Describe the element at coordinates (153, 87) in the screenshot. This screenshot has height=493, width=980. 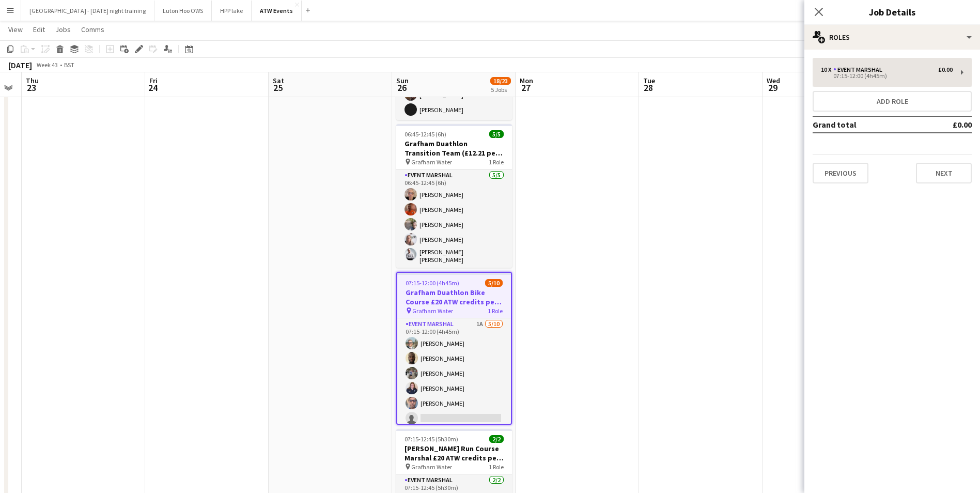
I see `span: 24` at that location.